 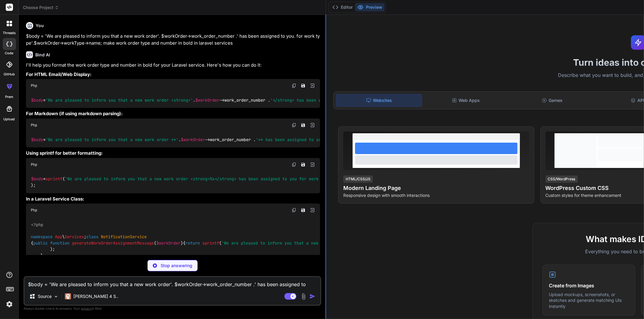 I want to click on label: threads, so click(x=9, y=33).